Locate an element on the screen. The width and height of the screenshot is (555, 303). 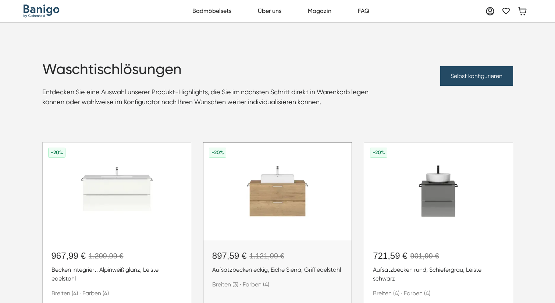
a: home is located at coordinates (42, 11).